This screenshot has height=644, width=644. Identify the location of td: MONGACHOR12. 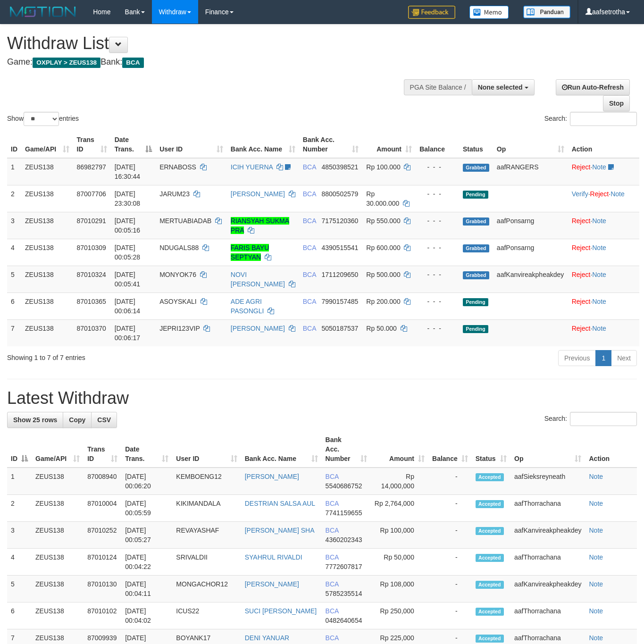
(206, 588).